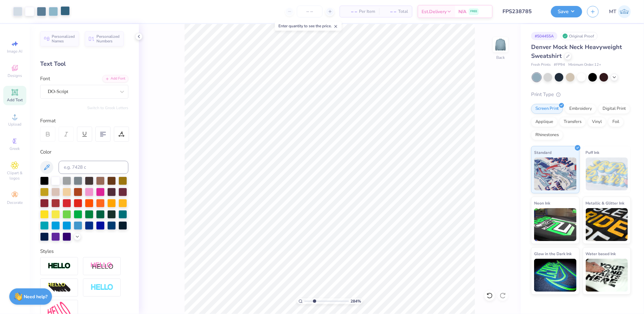 Image resolution: width=644 pixels, height=314 pixels. Describe the element at coordinates (59, 266) in the screenshot. I see `img: Stroke` at that location.